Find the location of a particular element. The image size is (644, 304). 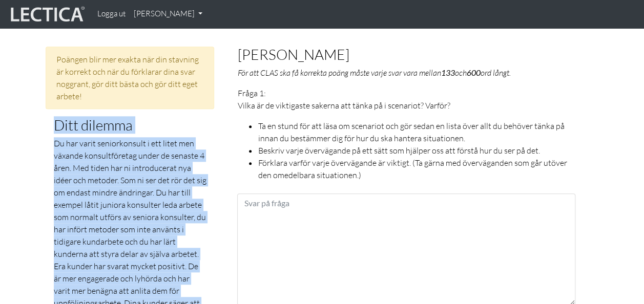

em: För att CLAS ska få korrekta poäng måste varje svar vara mellan och ord långt. is located at coordinates (374, 73).